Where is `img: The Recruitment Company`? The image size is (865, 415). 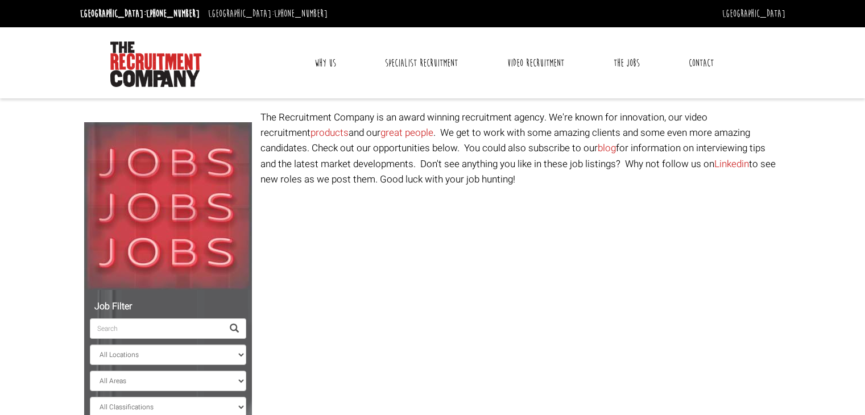
img: The Recruitment Company is located at coordinates (156, 64).